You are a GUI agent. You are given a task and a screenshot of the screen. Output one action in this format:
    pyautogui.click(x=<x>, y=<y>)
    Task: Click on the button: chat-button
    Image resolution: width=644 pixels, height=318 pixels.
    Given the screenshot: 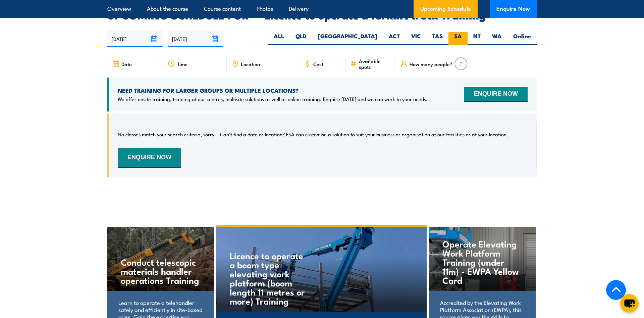 What is the action you would take?
    pyautogui.click(x=630, y=304)
    